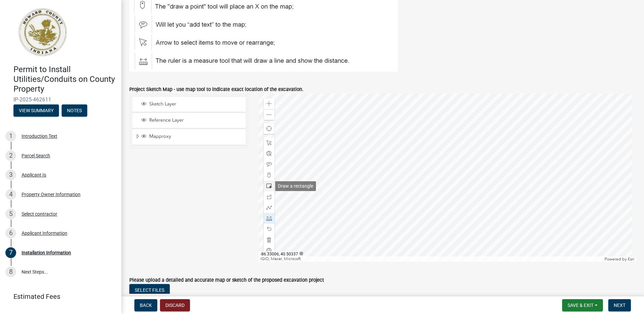 This screenshot has width=644, height=314. I want to click on div: Draw a rectangle, so click(296, 186).